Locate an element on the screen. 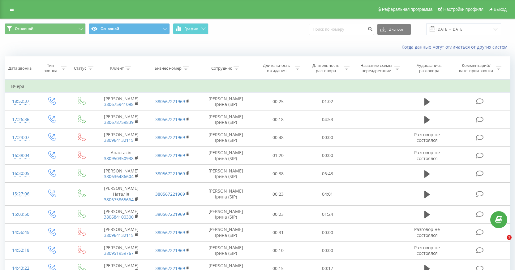  a: Когда данные могут отличаться от других систем is located at coordinates (456, 47).